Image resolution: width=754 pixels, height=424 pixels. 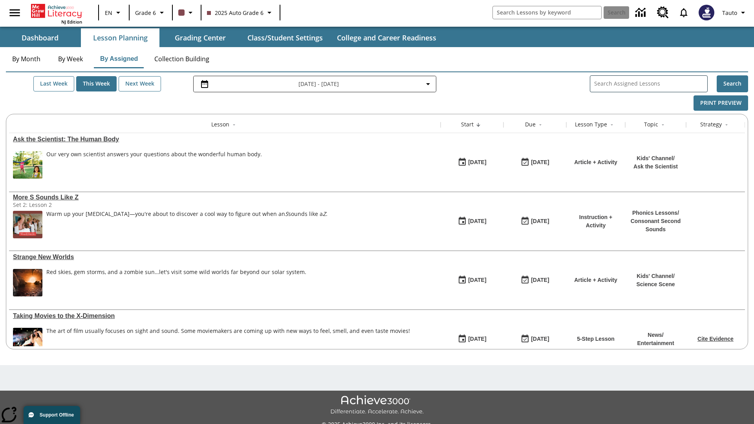 What do you see at coordinates (176, 283) in the screenshot?
I see `span: Red skies, gem storms, and a zombie sun…let's visit some wild worlds far beyond our solar system.` at bounding box center [176, 283].